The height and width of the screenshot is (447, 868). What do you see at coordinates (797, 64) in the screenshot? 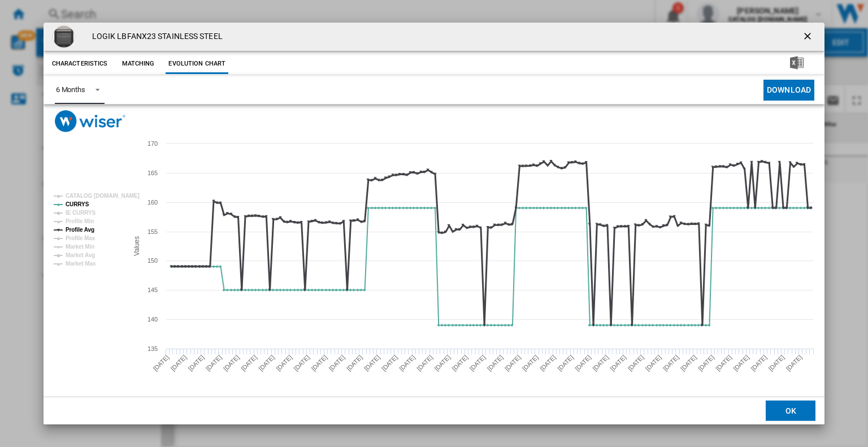
I see `button: Download in Excel` at bounding box center [797, 64].